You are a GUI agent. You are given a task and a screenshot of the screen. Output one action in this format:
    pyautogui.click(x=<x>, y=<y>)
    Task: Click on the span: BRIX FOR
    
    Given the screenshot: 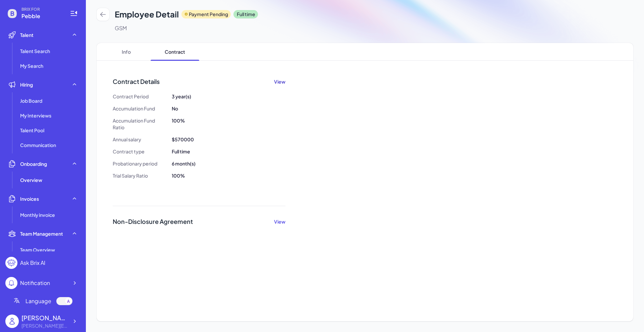 What is the action you would take?
    pyautogui.click(x=41, y=9)
    